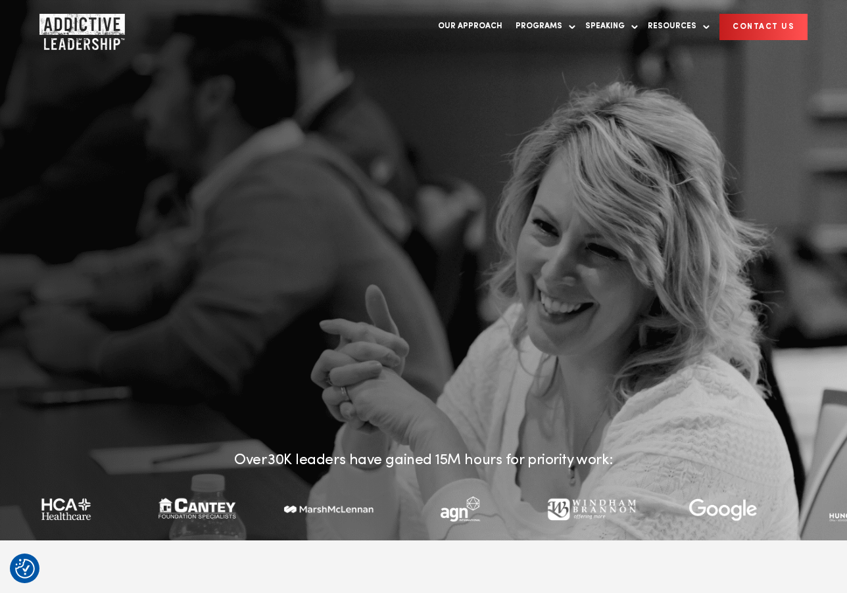 The width and height of the screenshot is (847, 593). I want to click on a: Our Approach, so click(470, 26).